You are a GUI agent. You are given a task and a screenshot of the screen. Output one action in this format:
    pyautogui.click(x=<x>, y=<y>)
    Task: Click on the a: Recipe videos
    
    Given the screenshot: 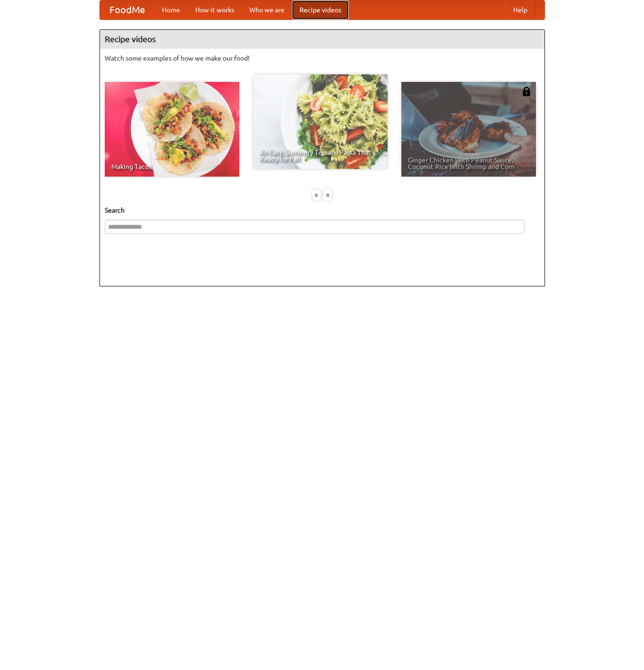 What is the action you would take?
    pyautogui.click(x=320, y=10)
    